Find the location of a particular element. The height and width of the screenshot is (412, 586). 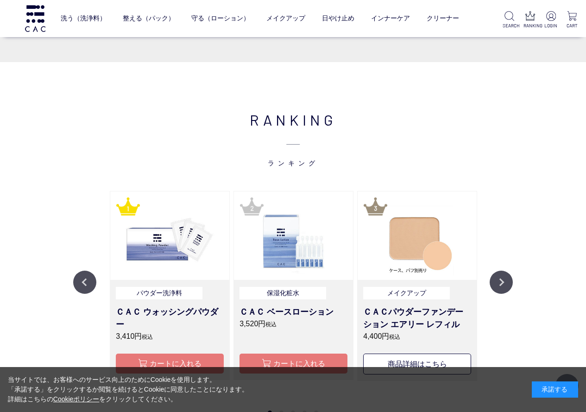

p: 保湿化粧水 is located at coordinates (283, 293).